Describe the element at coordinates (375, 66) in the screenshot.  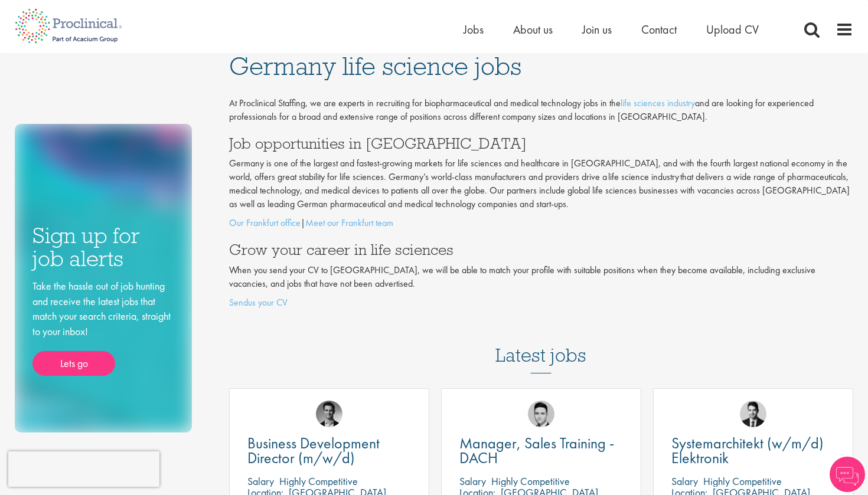
I see `span: Germany life science jobs` at that location.